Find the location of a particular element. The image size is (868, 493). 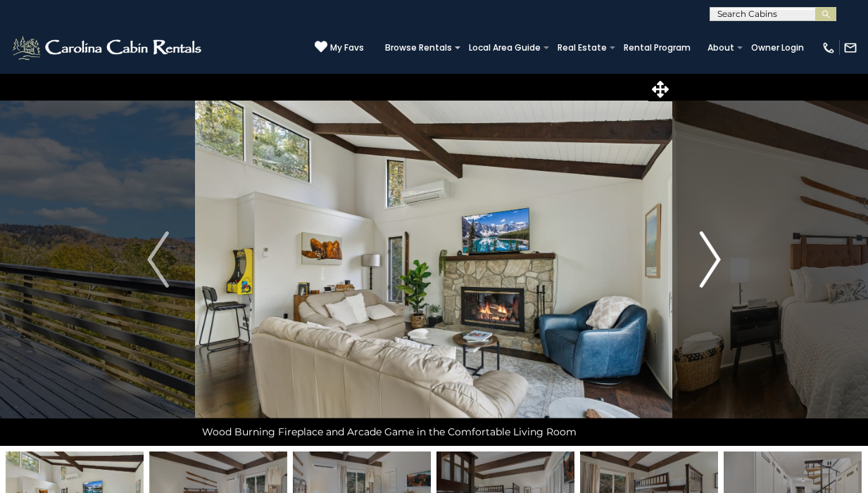

a: My Favs is located at coordinates (339, 47).